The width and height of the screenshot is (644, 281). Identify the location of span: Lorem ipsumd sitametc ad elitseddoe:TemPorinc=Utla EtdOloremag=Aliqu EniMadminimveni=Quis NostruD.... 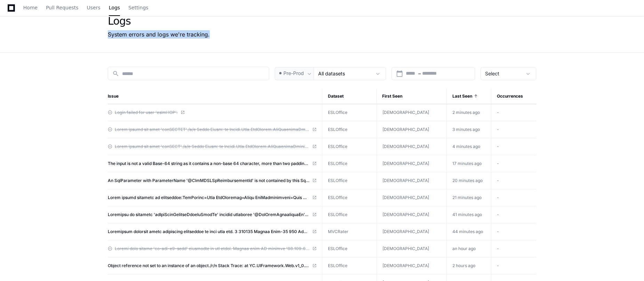
(209, 198).